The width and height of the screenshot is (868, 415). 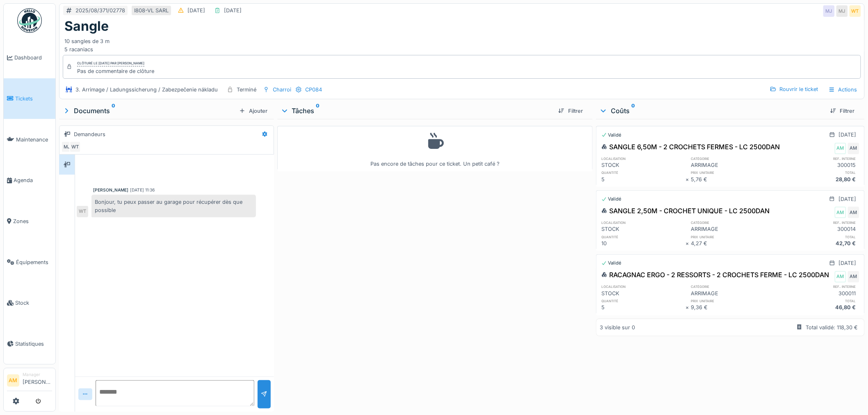 I want to click on div: Actions, so click(x=843, y=89).